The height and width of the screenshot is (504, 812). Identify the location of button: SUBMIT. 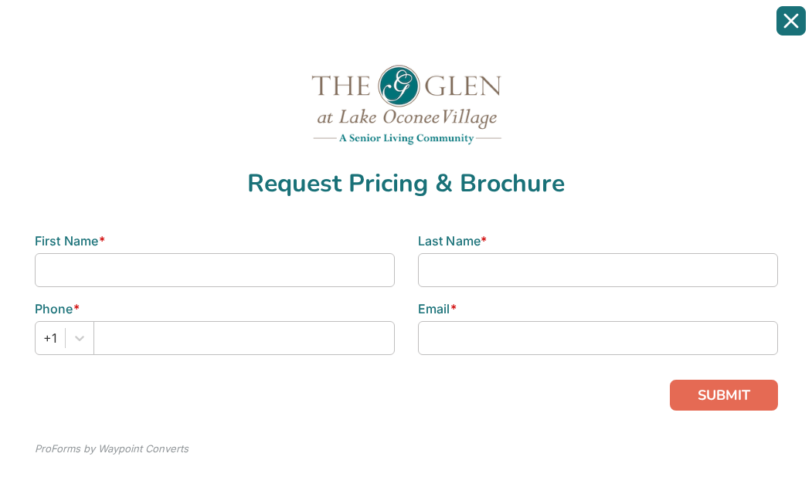
(724, 395).